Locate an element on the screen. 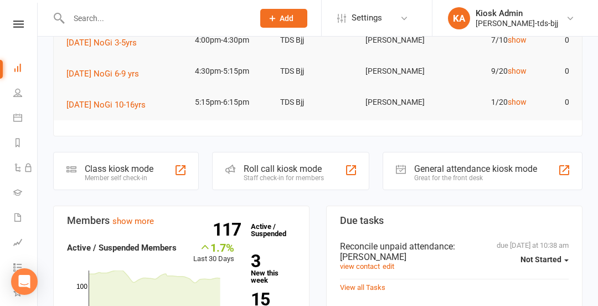  a: Assessments is located at coordinates (25, 243).